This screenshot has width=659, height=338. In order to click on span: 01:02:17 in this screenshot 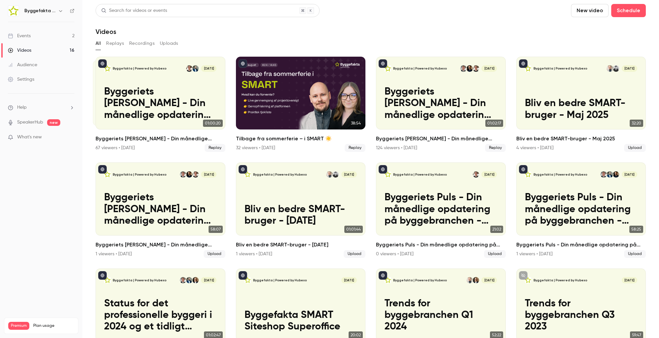, I will do `click(495, 123)`.